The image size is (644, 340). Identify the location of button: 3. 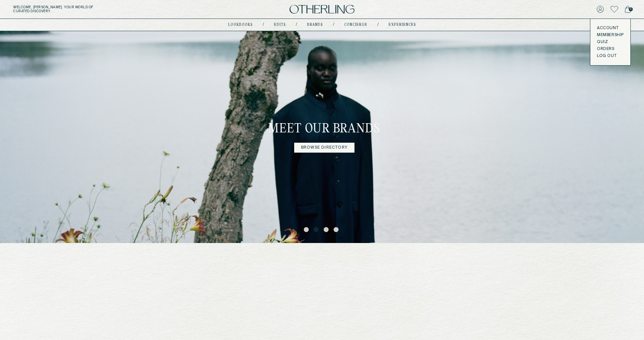
(327, 230).